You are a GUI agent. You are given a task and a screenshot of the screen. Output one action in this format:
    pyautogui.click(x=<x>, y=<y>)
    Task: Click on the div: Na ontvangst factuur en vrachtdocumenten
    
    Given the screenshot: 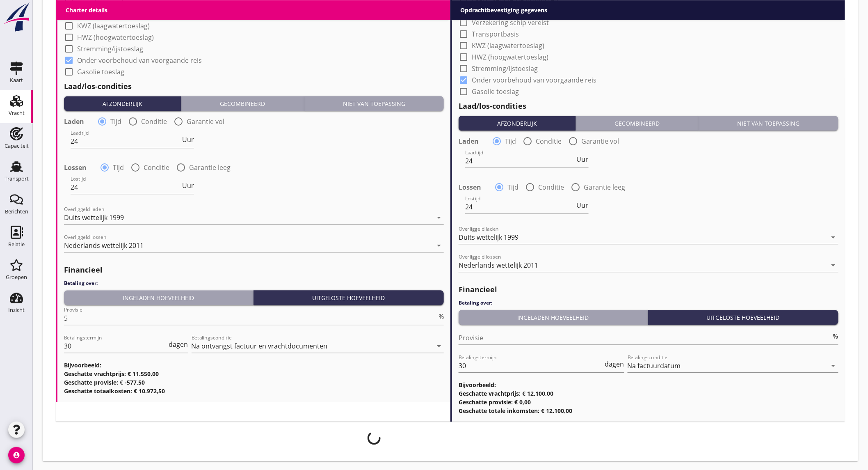 What is the action you would take?
    pyautogui.click(x=260, y=346)
    